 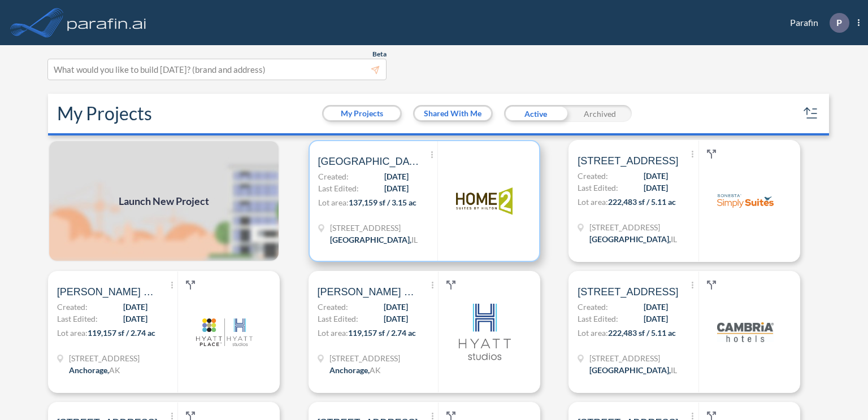 What do you see at coordinates (164, 201) in the screenshot?
I see `img: add` at bounding box center [164, 201].